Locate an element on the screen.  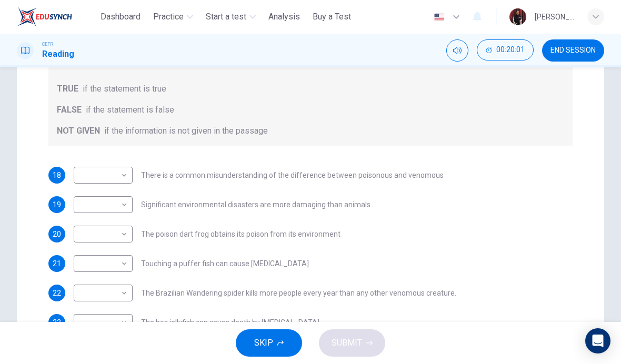
img: Profile picture is located at coordinates (518, 17).